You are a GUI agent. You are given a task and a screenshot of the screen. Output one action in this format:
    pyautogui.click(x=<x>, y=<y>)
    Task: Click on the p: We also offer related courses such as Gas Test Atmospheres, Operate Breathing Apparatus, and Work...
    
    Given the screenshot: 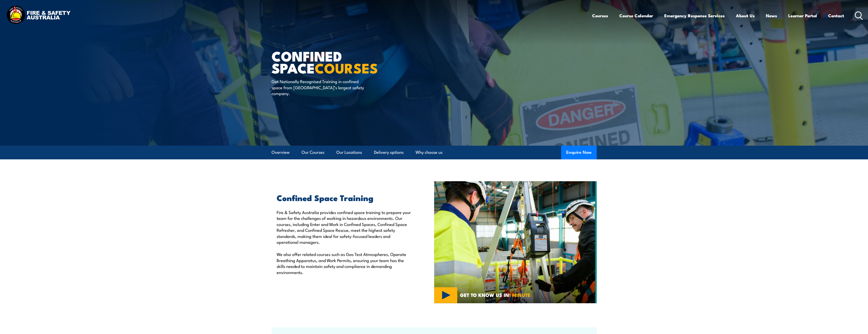 What is the action you would take?
    pyautogui.click(x=344, y=263)
    